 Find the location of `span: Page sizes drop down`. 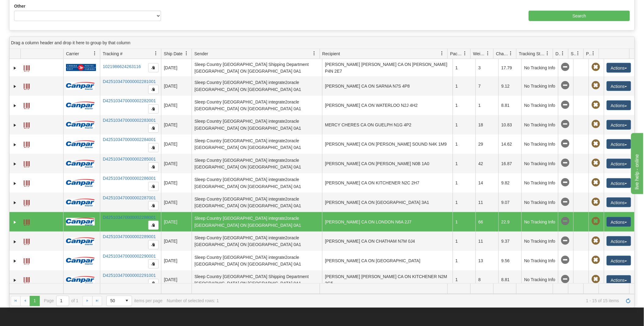

span: Page sizes drop down is located at coordinates (119, 301).